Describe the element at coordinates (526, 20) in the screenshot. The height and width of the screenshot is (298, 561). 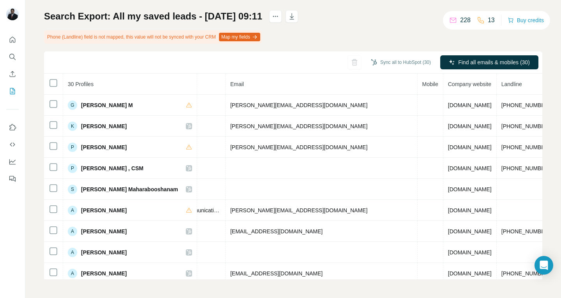
I see `button: Buy credits` at that location.